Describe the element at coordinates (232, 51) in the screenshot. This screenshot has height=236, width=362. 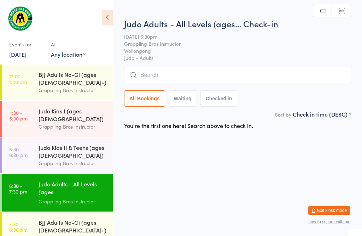
I see `span: Wollongong` at that location.